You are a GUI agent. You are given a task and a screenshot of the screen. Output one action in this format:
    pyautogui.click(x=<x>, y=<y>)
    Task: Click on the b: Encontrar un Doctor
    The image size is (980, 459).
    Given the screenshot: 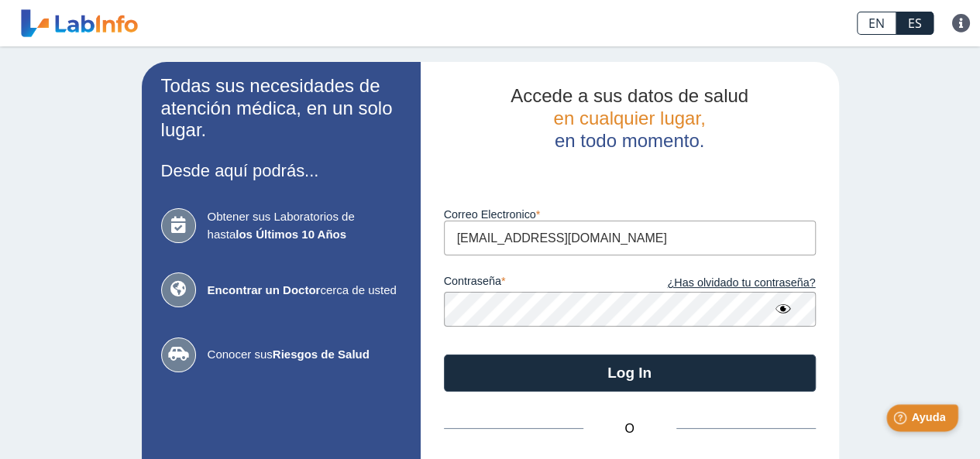 What is the action you would take?
    pyautogui.click(x=264, y=289)
    